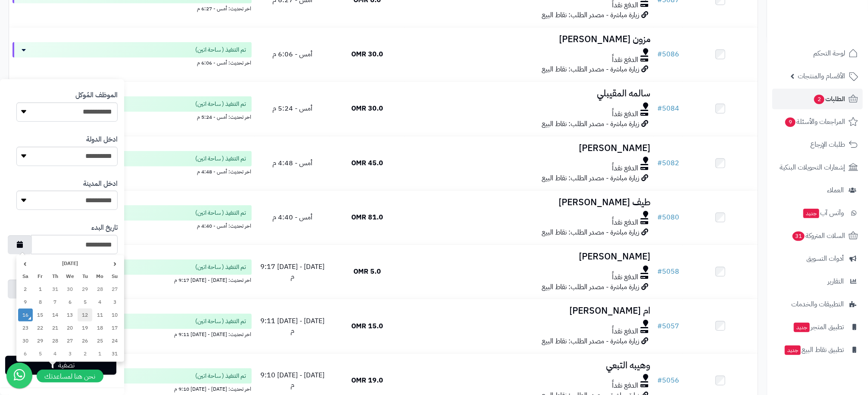 Image resolution: width=868 pixels, height=395 pixels. What do you see at coordinates (812, 168) in the screenshot?
I see `span: إشعارات التحويلات البنكية` at bounding box center [812, 168].